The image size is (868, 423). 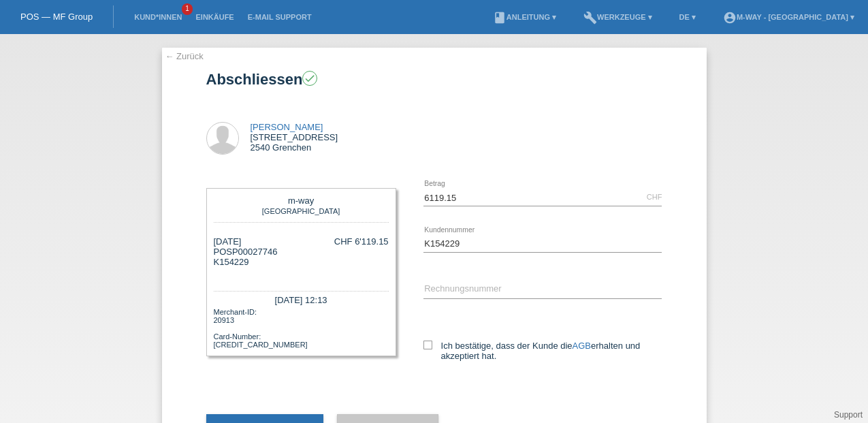 I want to click on a: E-Mail Support, so click(x=280, y=17).